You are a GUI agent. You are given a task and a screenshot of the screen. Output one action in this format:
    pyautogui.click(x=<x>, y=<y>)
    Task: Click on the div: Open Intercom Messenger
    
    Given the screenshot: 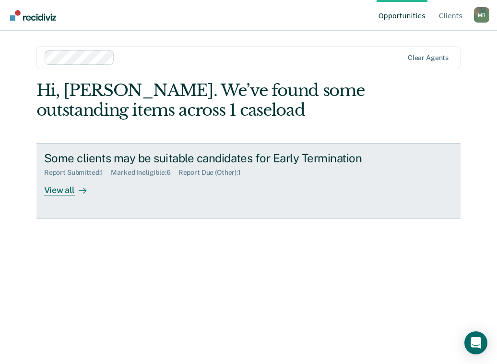 What is the action you would take?
    pyautogui.click(x=476, y=343)
    